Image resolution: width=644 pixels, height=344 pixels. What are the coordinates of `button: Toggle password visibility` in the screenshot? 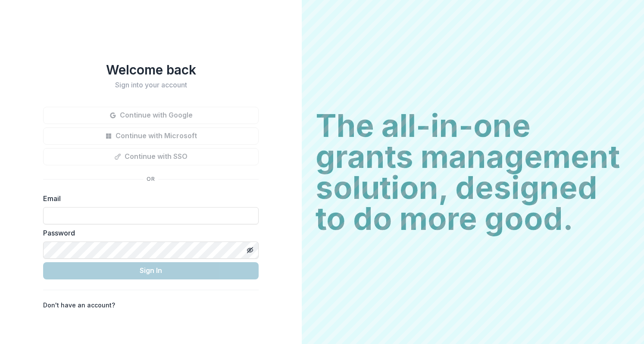 It's located at (250, 250).